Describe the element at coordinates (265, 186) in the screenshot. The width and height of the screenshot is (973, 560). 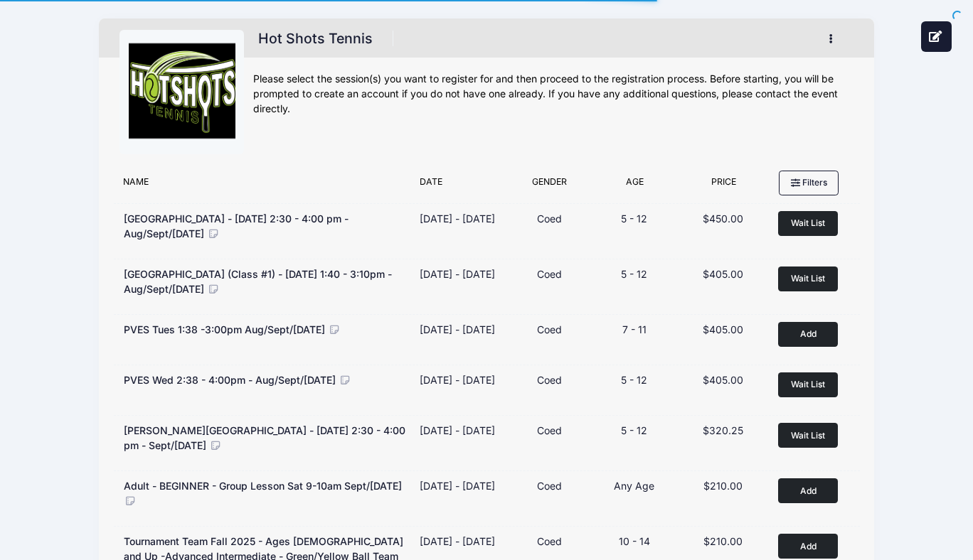
I see `div: Name` at that location.